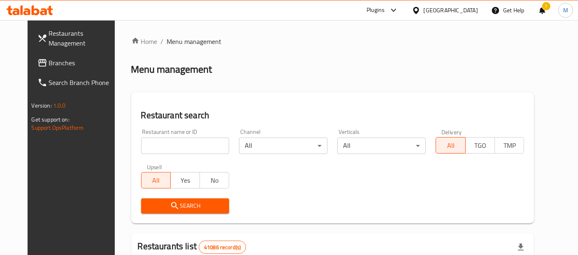 The width and height of the screenshot is (578, 255). I want to click on a: Support.OpsPlatform, so click(58, 128).